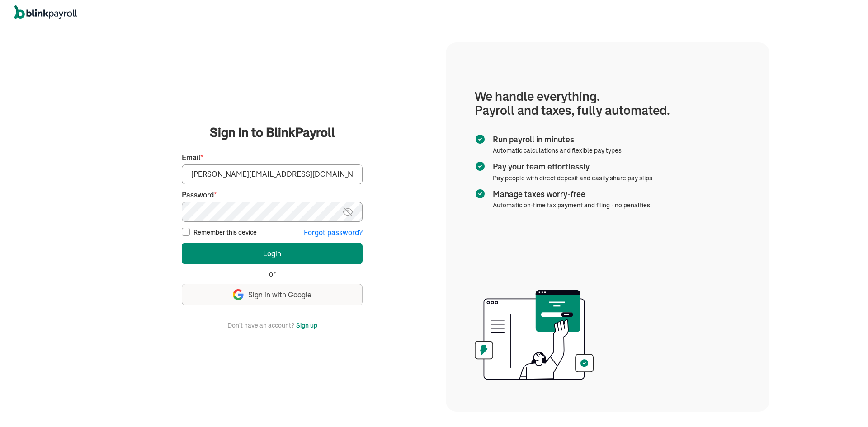 This screenshot has height=427, width=868. I want to click on span: or, so click(272, 274).